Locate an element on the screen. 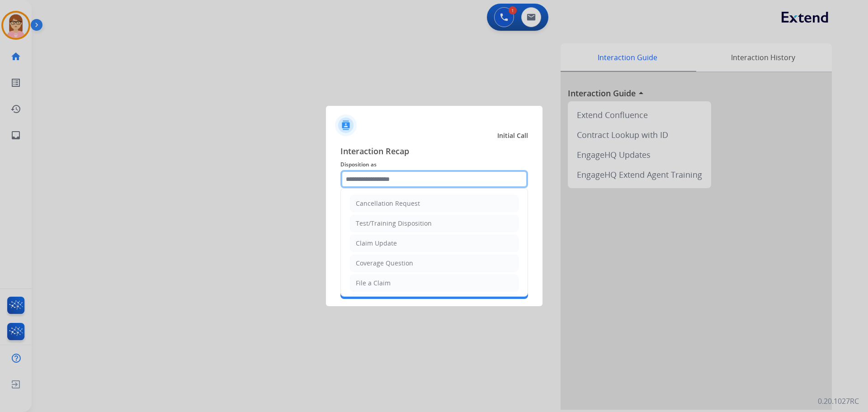 This screenshot has height=412, width=868. span: Interaction Recap is located at coordinates (434, 152).